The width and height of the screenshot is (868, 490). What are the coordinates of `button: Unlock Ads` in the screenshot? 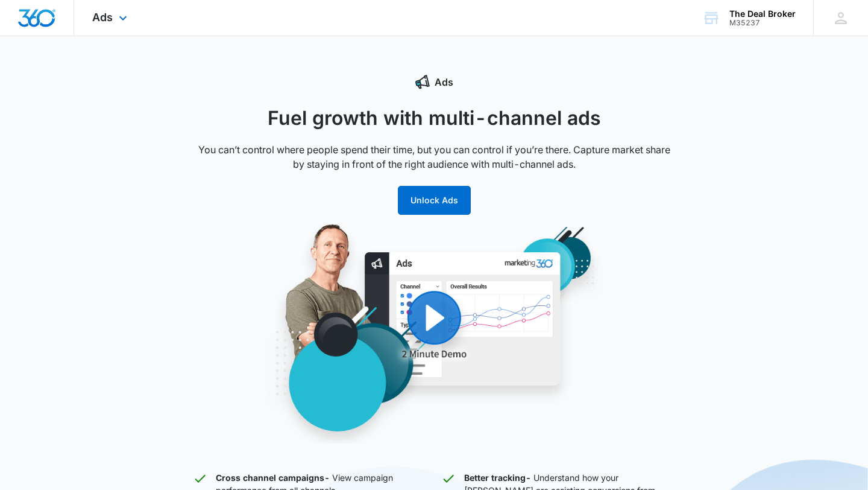 It's located at (434, 200).